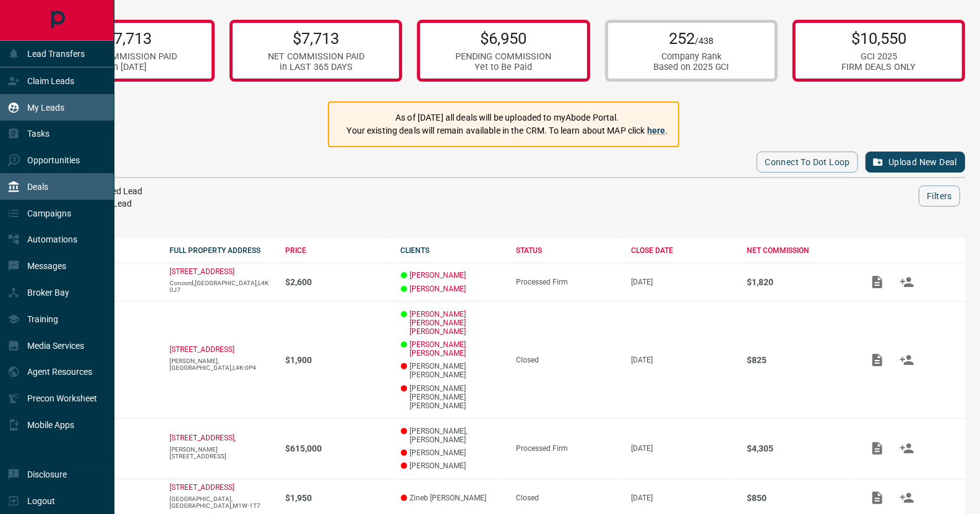 This screenshot has height=514, width=980. Describe the element at coordinates (691, 56) in the screenshot. I see `div: Company Rank` at that location.